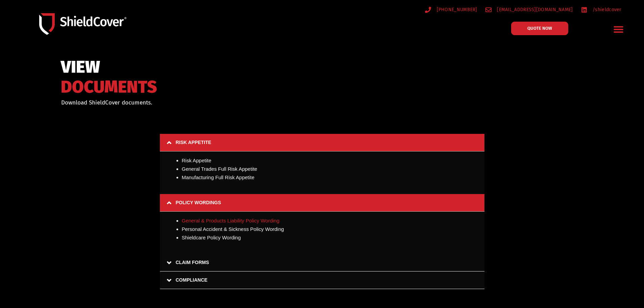 This screenshot has height=308, width=644. What do you see at coordinates (231, 220) in the screenshot?
I see `a: General & Products Liability Policy Wording` at bounding box center [231, 220].